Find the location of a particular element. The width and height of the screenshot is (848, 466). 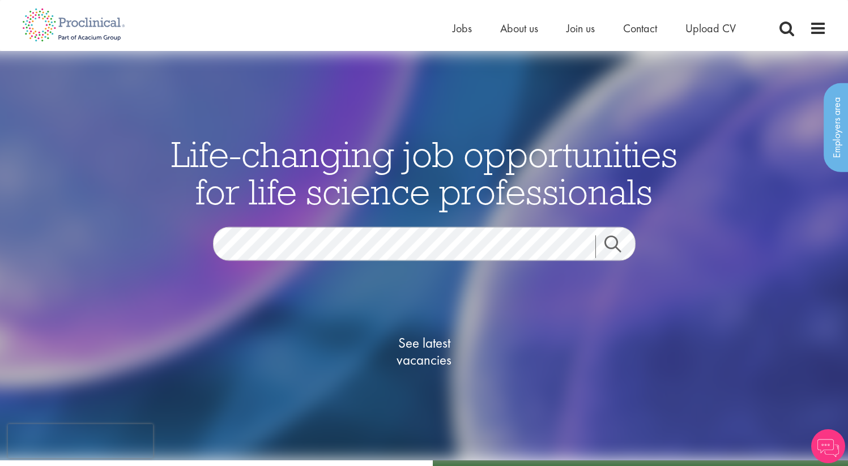

span: See latest vacancies is located at coordinates (424, 351).